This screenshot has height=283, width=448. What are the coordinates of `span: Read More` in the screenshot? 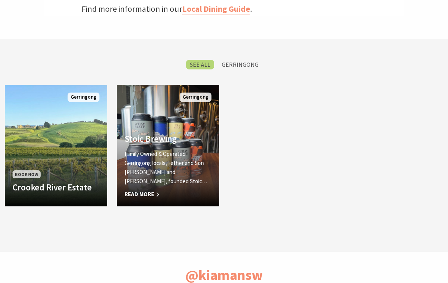 It's located at (168, 194).